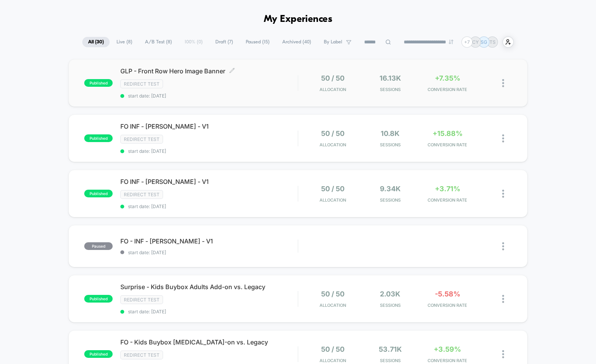  Describe the element at coordinates (447, 188) in the screenshot. I see `span: +3.71%` at that location.